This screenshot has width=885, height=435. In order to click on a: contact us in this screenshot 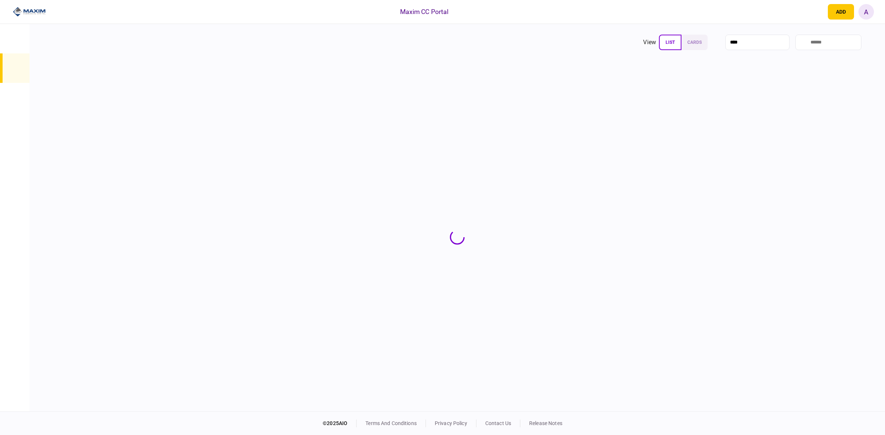, I will do `click(498, 424)`.